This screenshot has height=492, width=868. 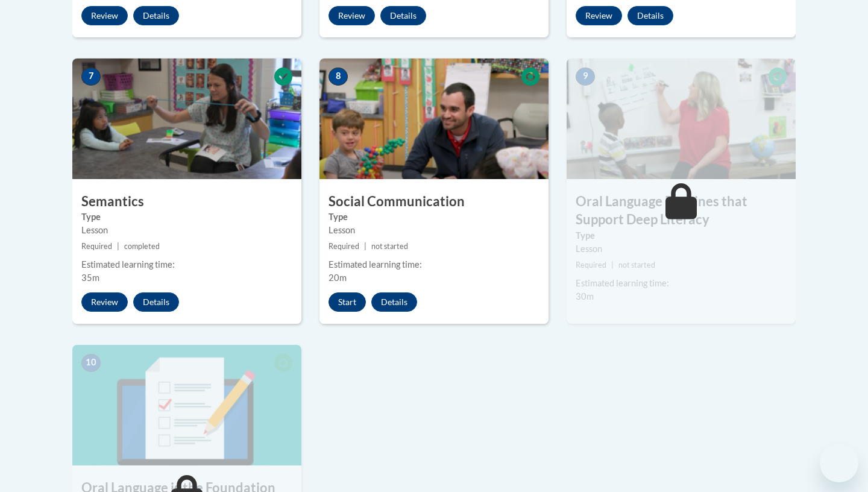 I want to click on h3: Semantics, so click(x=187, y=201).